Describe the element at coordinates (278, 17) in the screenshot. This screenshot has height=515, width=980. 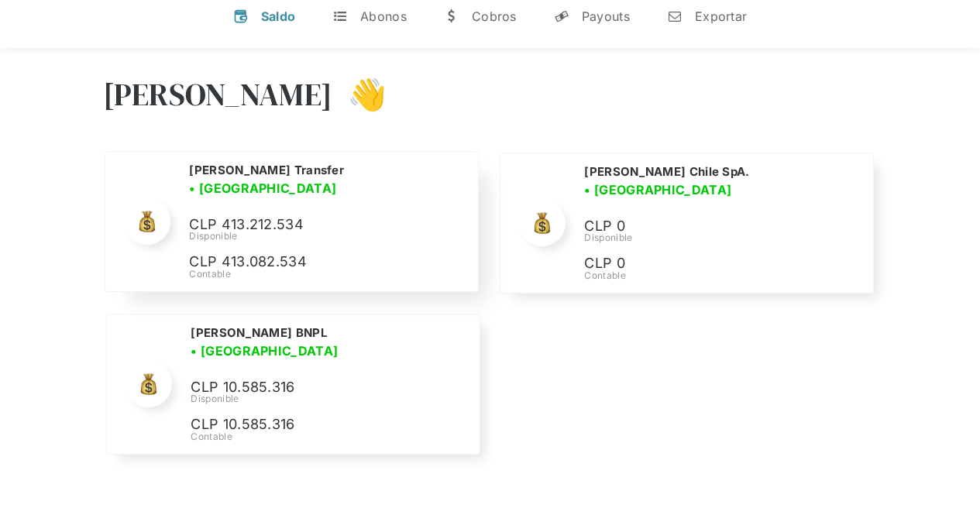
I see `div: Saldo` at that location.